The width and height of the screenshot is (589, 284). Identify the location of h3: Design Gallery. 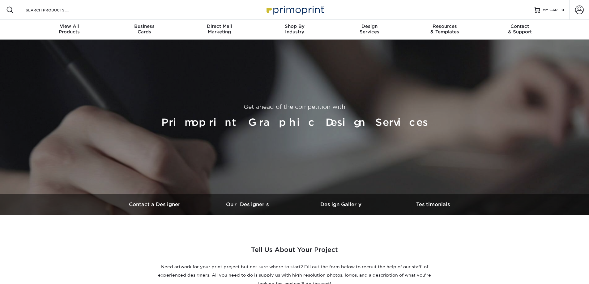
(341, 204).